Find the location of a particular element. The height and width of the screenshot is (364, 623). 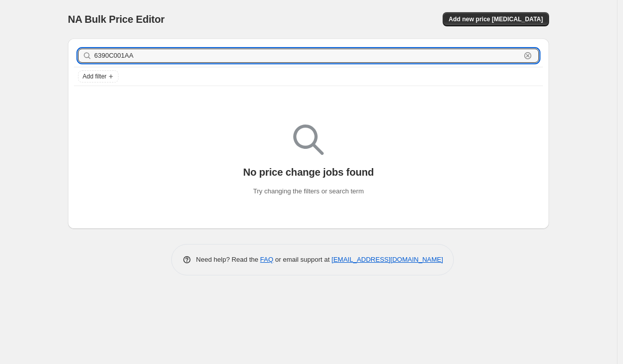

a: FAQ is located at coordinates (267, 259).